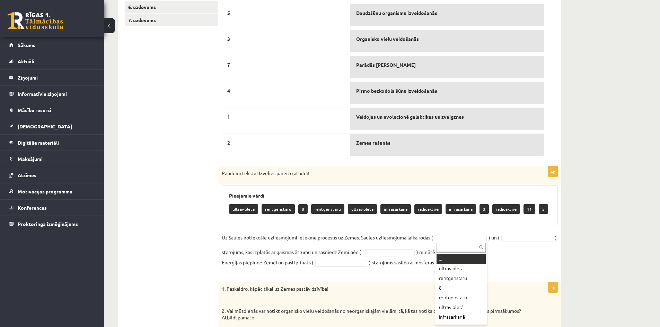 This screenshot has height=327, width=660. I want to click on div: infrasarkanā, so click(461, 317).